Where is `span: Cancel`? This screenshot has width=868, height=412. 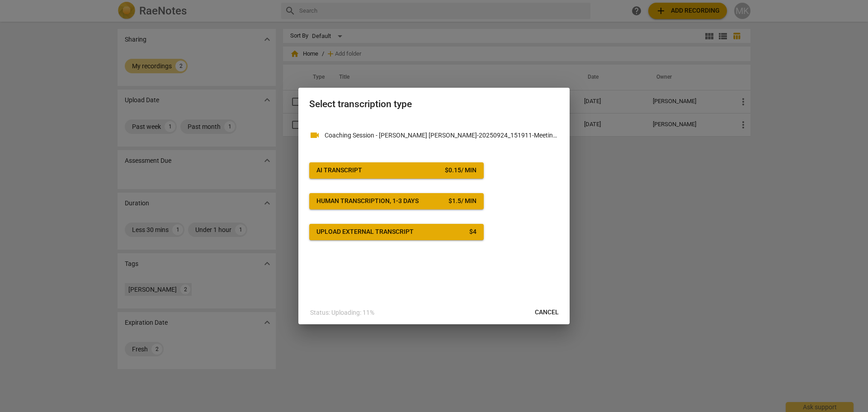
span: Cancel is located at coordinates (546, 312).